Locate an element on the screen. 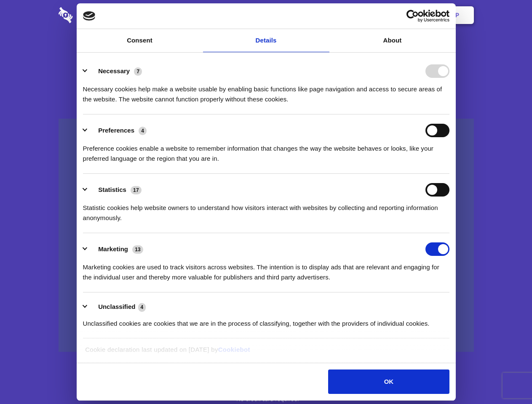  a: Usercentrics Cookiebot - opens in a new window is located at coordinates (413, 16).